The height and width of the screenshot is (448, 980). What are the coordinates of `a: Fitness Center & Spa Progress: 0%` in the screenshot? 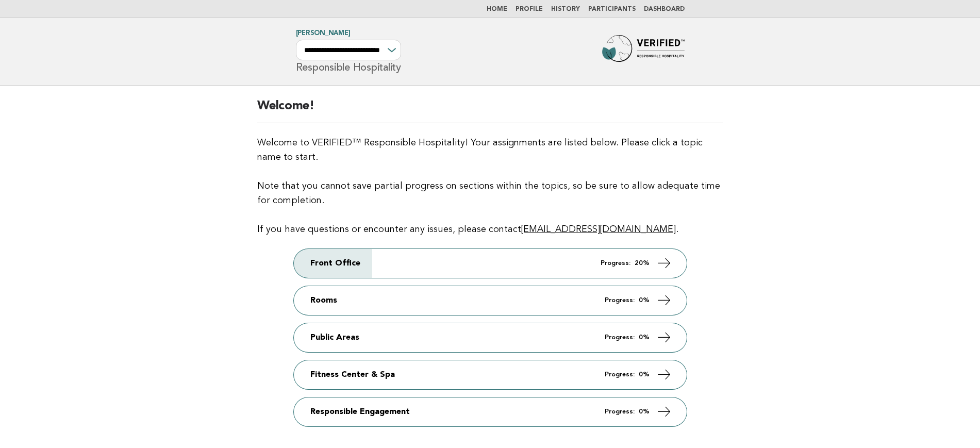 It's located at (490, 374).